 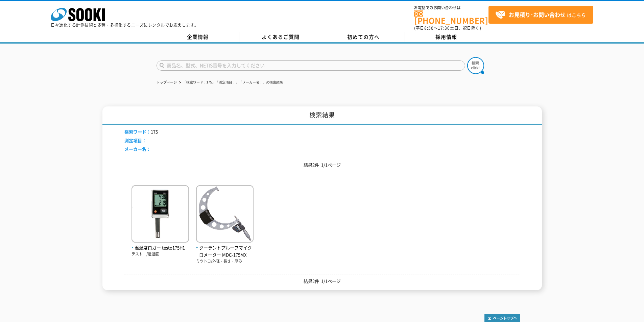 I want to click on h1: 検索結果, so click(x=322, y=116).